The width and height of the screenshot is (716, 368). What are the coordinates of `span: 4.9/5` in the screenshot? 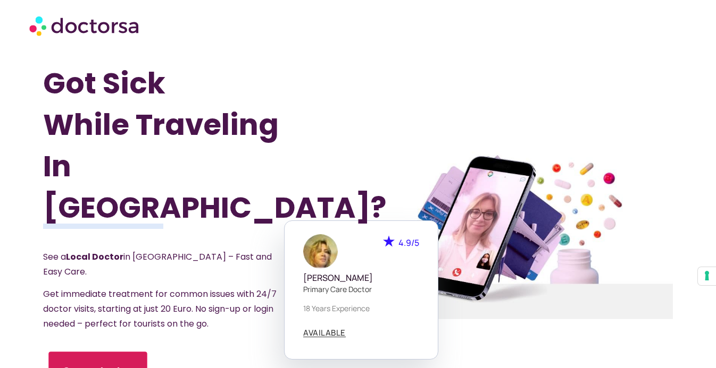 It's located at (408, 243).